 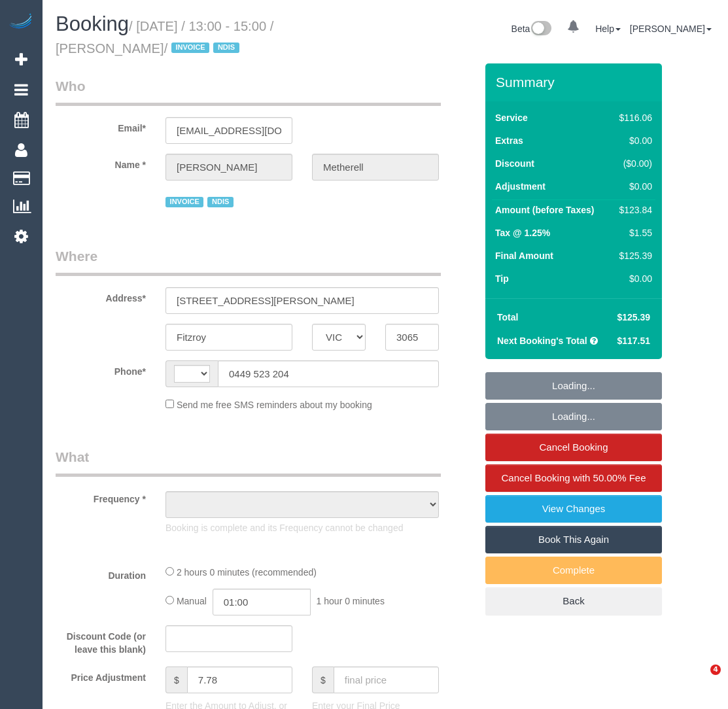 What do you see at coordinates (302, 528) in the screenshot?
I see `p: Booking is complete and its Frequency cannot be changed` at bounding box center [302, 528].